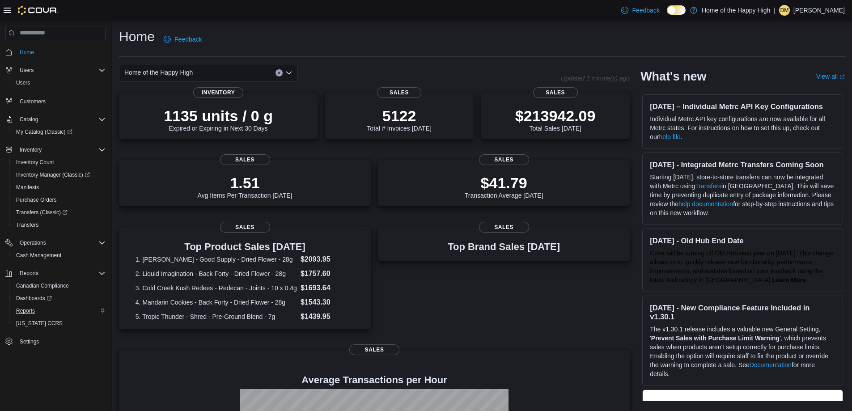 The image size is (852, 411). Describe the element at coordinates (158, 72) in the screenshot. I see `span: Home of the Happy High` at that location.